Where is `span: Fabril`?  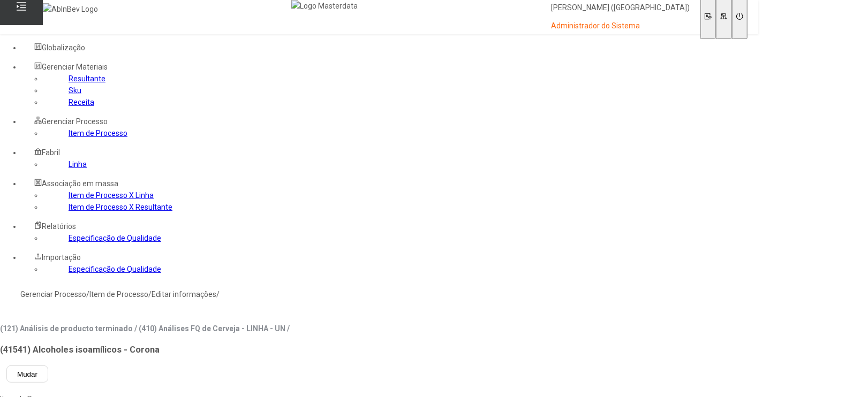
span: Fabril is located at coordinates (51, 153).